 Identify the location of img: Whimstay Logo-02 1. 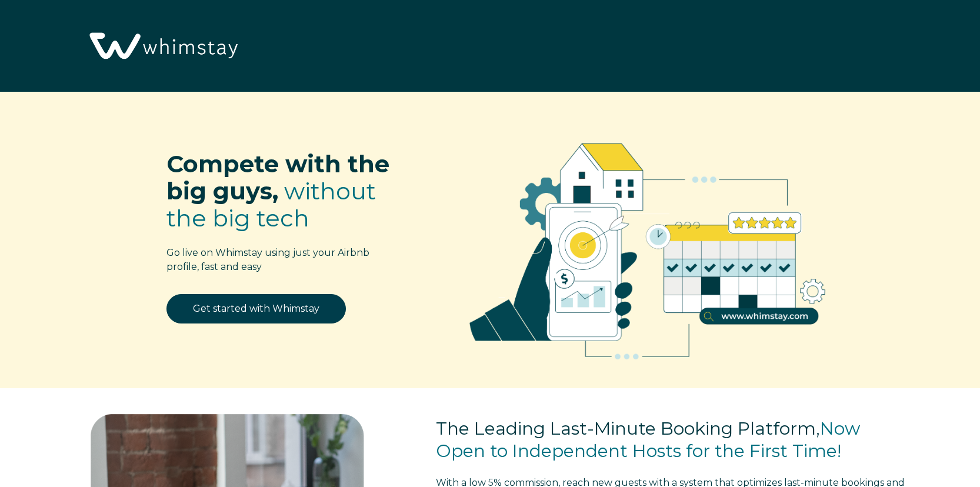
(163, 46).